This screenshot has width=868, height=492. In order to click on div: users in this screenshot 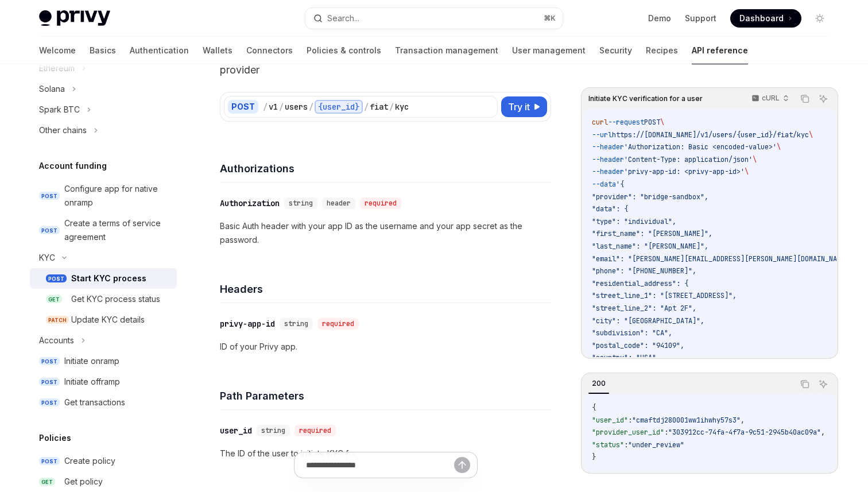, I will do `click(296, 107)`.